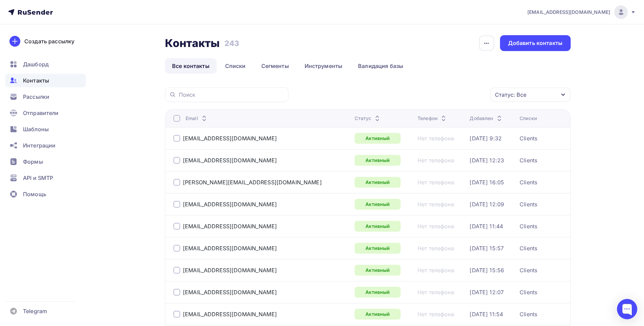  What do you see at coordinates (528, 118) in the screenshot?
I see `div: Списки` at bounding box center [528, 118].